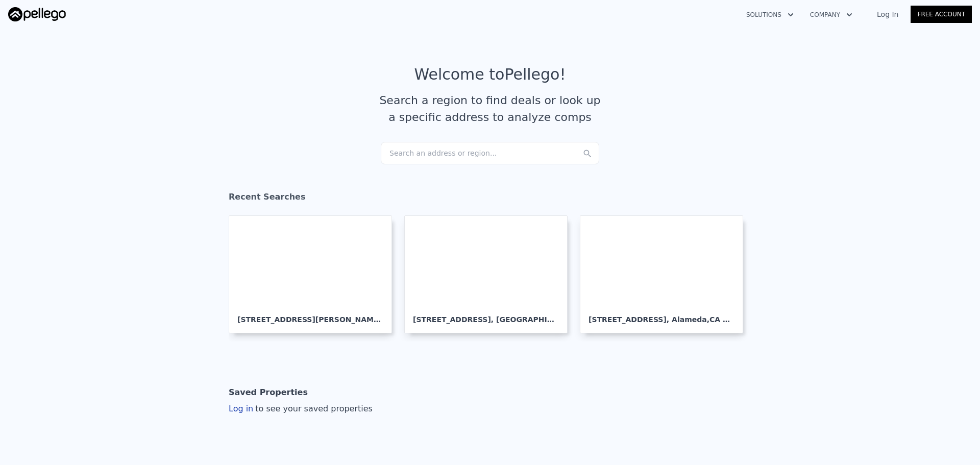 This screenshot has width=980, height=465. What do you see at coordinates (941, 15) in the screenshot?
I see `a: Free Account` at bounding box center [941, 15].